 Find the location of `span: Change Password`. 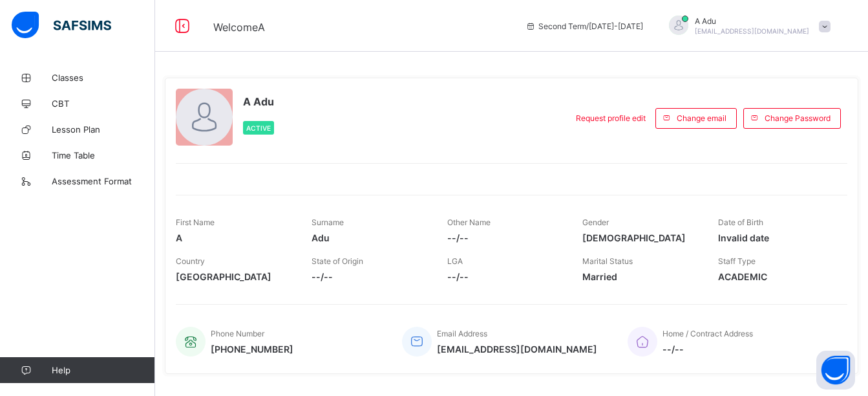

span: Change Password is located at coordinates (798, 118).